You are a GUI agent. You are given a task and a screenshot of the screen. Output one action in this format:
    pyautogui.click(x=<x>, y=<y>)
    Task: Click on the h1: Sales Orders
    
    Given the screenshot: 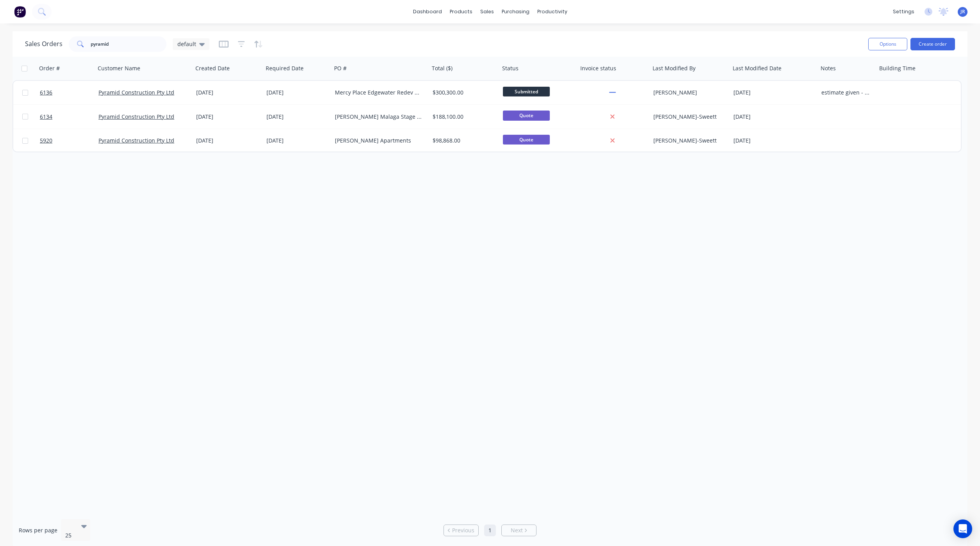 What is the action you would take?
    pyautogui.click(x=44, y=44)
    